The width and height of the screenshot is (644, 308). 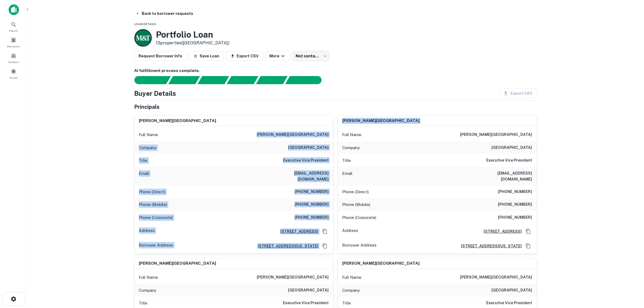 I want to click on h3: Portfolio Loan, so click(x=193, y=35).